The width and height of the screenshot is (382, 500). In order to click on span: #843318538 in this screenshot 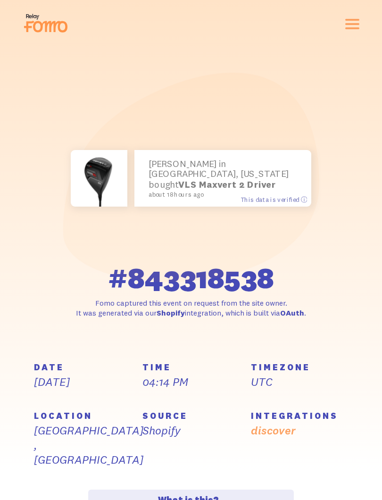, I will do `click(191, 278)`.